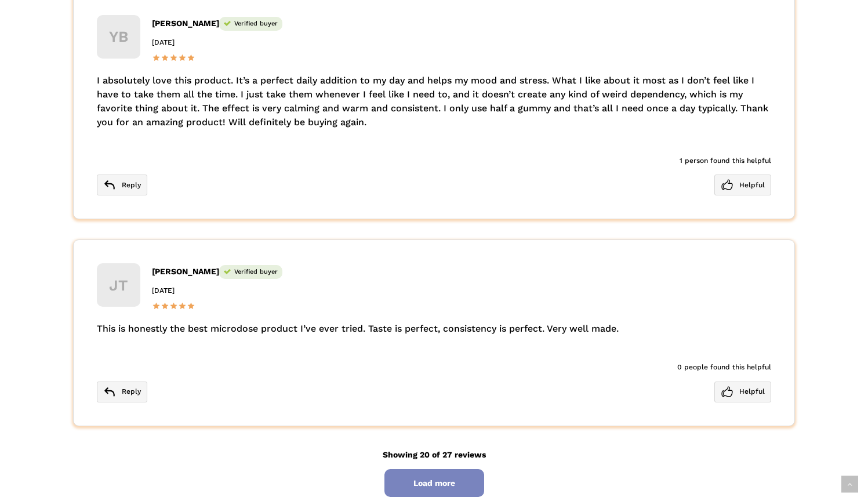  What do you see at coordinates (119, 284) in the screenshot?
I see `span: JT` at bounding box center [119, 284].